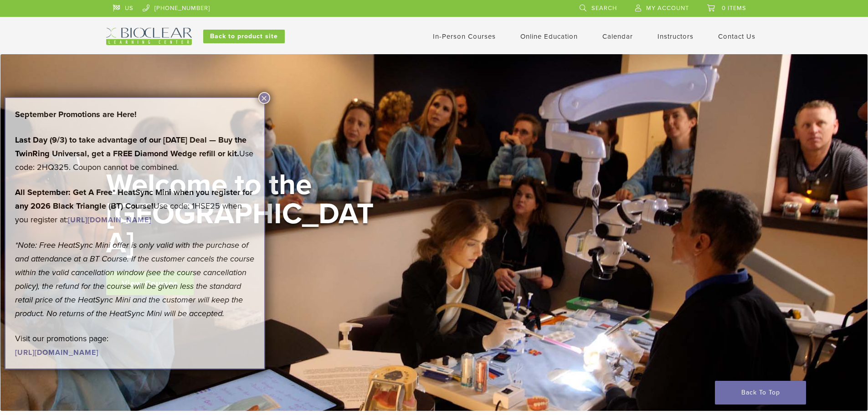 The image size is (868, 415). Describe the element at coordinates (737, 36) in the screenshot. I see `a: Contact Us` at that location.